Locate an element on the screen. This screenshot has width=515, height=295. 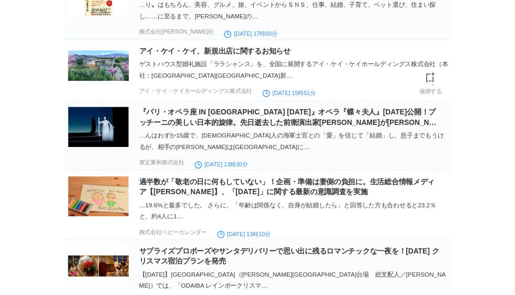
p: アイ・ケイ・ケイホールディングス株式会社 is located at coordinates (200, 93).